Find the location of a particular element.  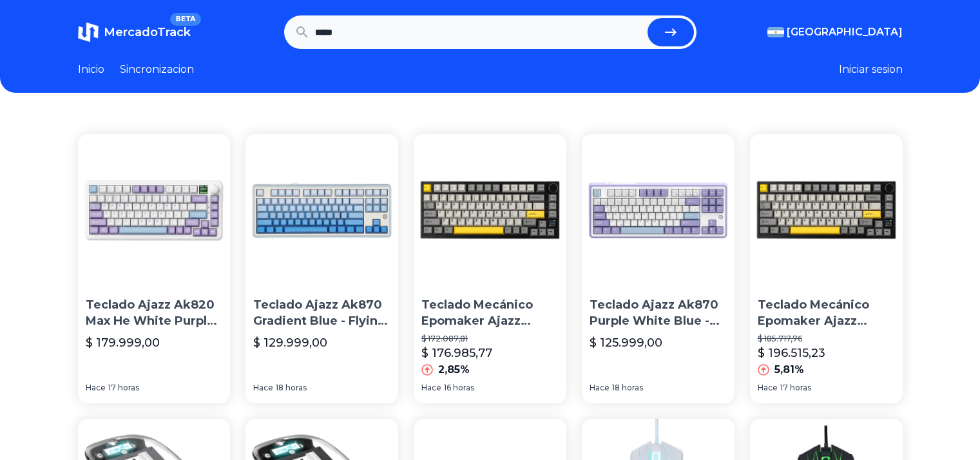

a: MercadoTrackBETA is located at coordinates (134, 32).